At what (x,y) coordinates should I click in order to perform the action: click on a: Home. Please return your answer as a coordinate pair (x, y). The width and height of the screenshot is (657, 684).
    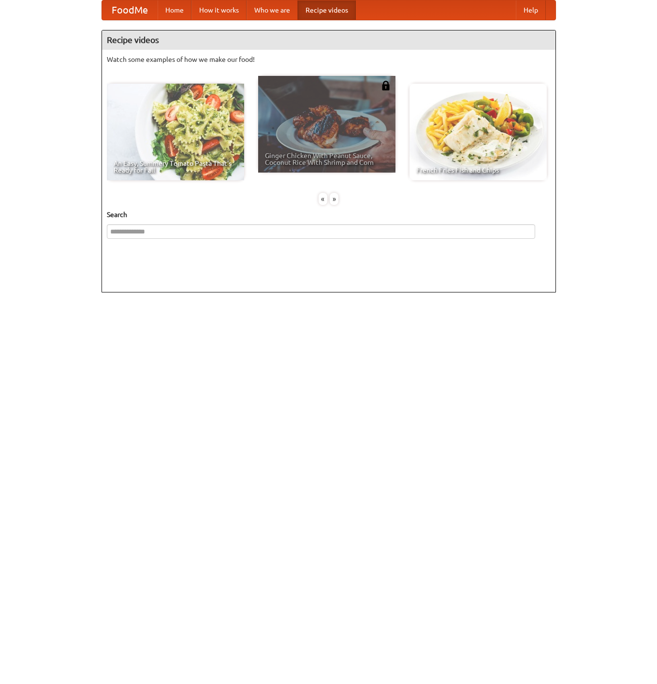
    Looking at the image, I should click on (175, 10).